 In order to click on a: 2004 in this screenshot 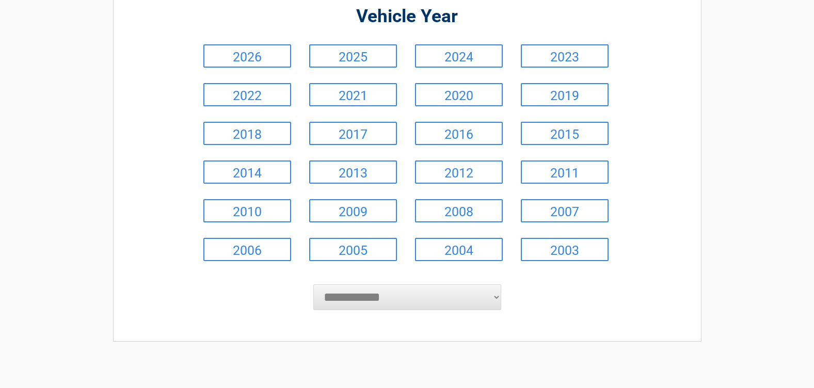, I will do `click(459, 249)`.